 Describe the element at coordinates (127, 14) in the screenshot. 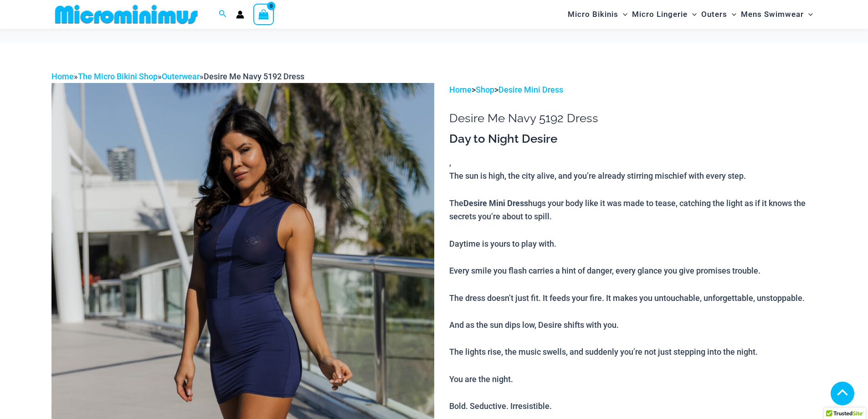

I see `img: MM SHOP LOGO FLAT` at that location.